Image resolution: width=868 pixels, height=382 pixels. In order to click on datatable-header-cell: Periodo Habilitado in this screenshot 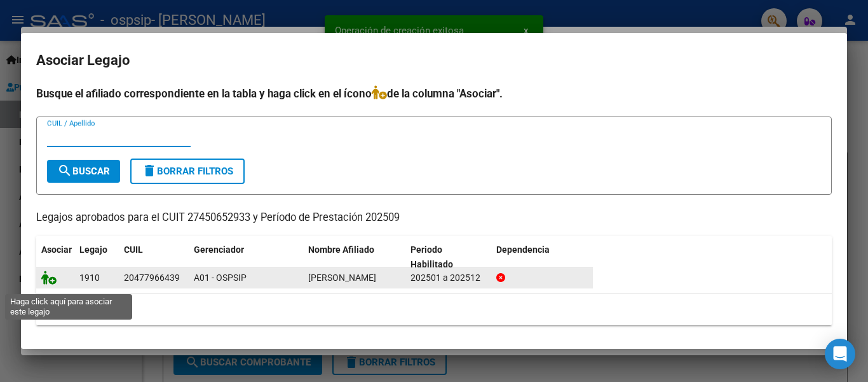, I will do `click(448, 257)`.